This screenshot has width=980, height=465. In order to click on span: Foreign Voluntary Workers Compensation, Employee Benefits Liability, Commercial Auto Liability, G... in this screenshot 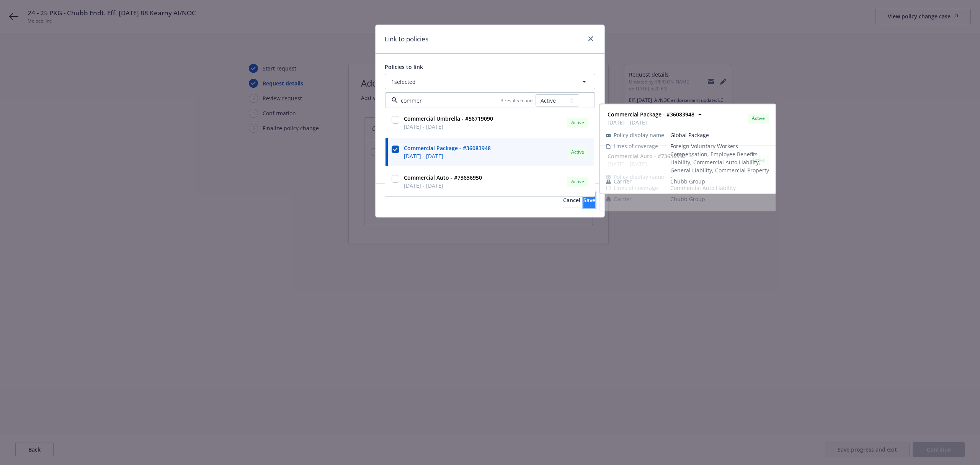, I will do `click(719, 158)`.